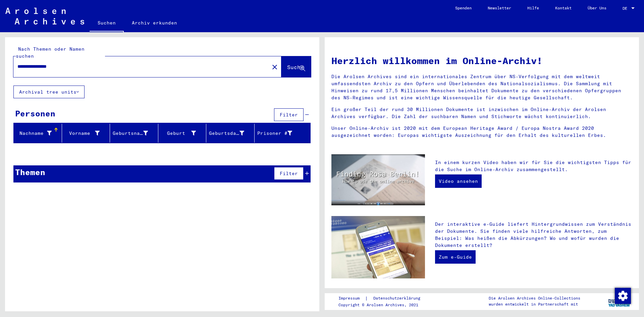 The image size is (644, 317). What do you see at coordinates (295, 67) in the screenshot?
I see `span: Suche` at bounding box center [295, 67].